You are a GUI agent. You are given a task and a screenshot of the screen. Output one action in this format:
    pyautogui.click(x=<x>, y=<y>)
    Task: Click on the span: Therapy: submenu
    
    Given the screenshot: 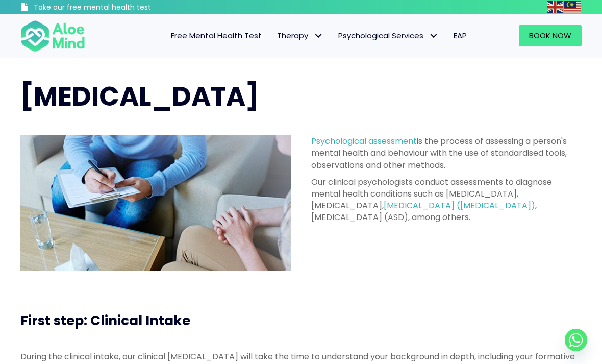 What is the action you would take?
    pyautogui.click(x=318, y=36)
    